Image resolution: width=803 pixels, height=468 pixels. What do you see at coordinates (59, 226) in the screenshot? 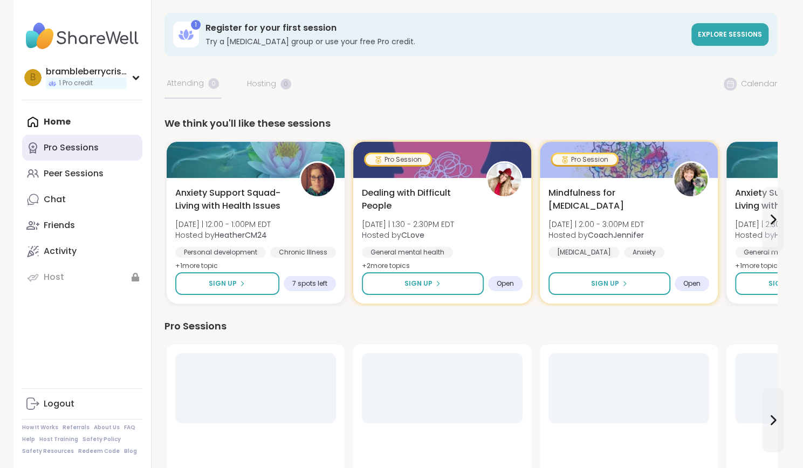
I see `div: Friends` at bounding box center [59, 226].